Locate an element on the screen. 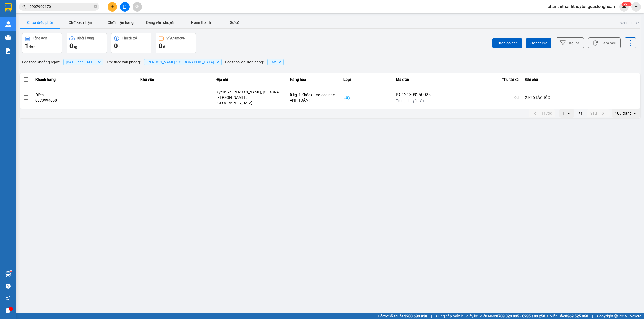 This screenshot has width=644, height=319. input: Selected 10 / trang. is located at coordinates (632, 113).